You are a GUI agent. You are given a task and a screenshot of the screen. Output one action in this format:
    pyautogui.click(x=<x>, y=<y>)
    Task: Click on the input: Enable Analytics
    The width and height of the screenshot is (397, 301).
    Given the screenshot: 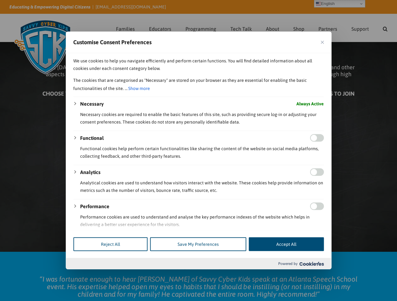 What is the action you would take?
    pyautogui.click(x=316, y=172)
    